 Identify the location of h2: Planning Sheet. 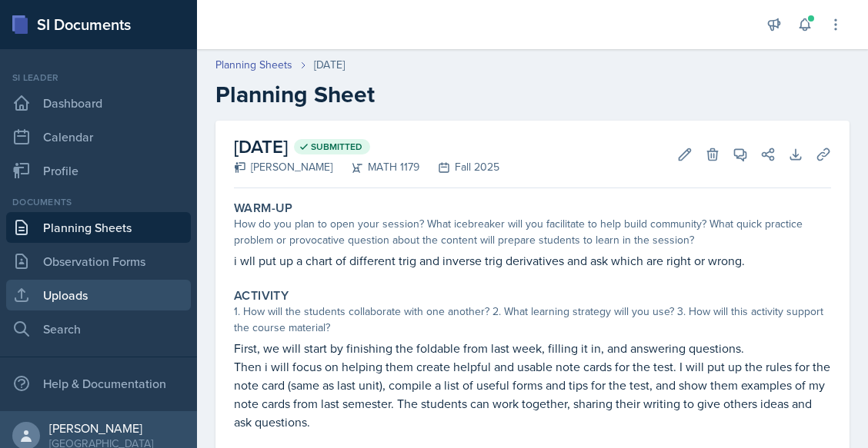
(532, 95).